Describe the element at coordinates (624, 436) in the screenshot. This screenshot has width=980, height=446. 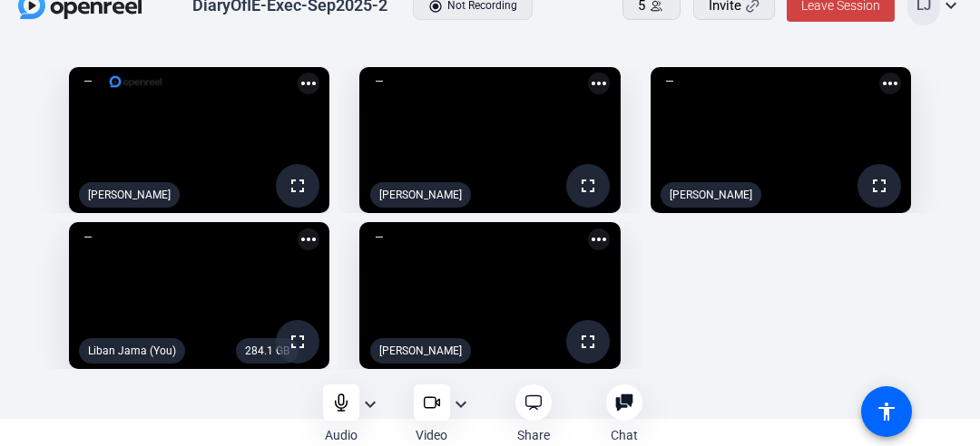
I see `div: Chat` at that location.